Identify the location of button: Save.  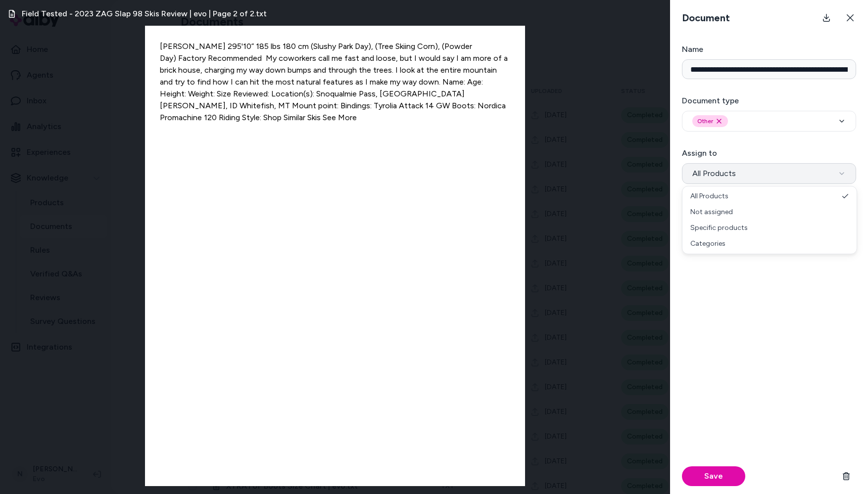
(713, 477).